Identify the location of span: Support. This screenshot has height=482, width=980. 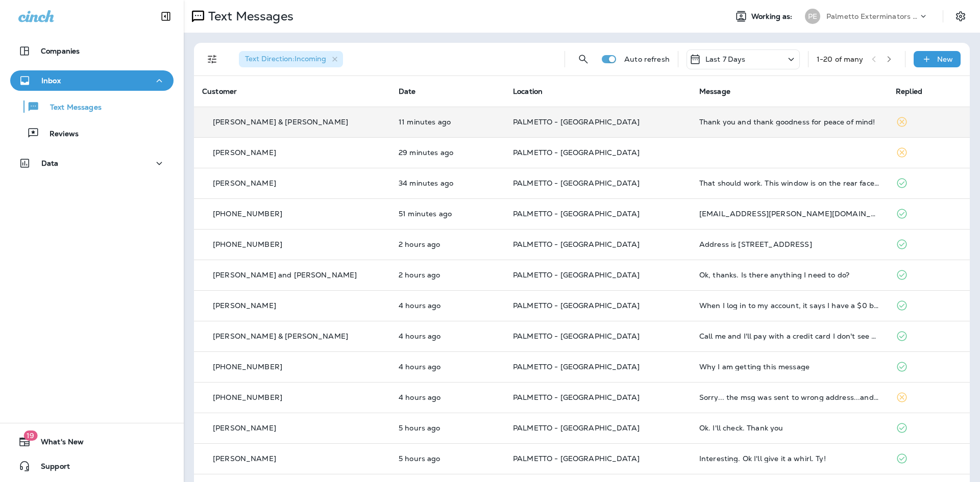
(50, 468).